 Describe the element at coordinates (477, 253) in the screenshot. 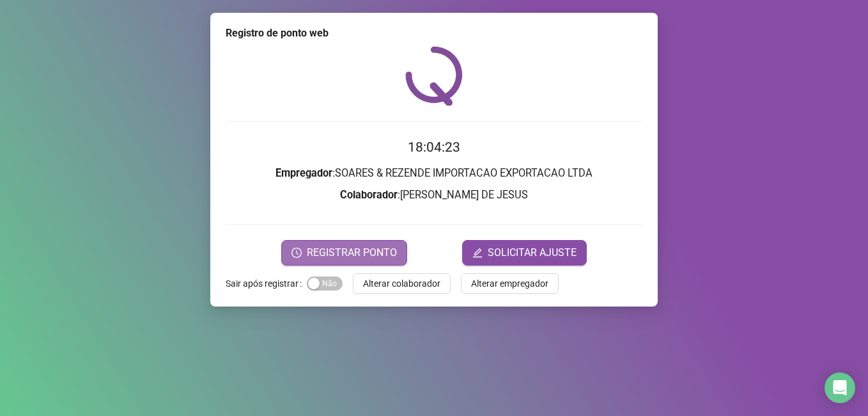

I see `span: edit` at that location.